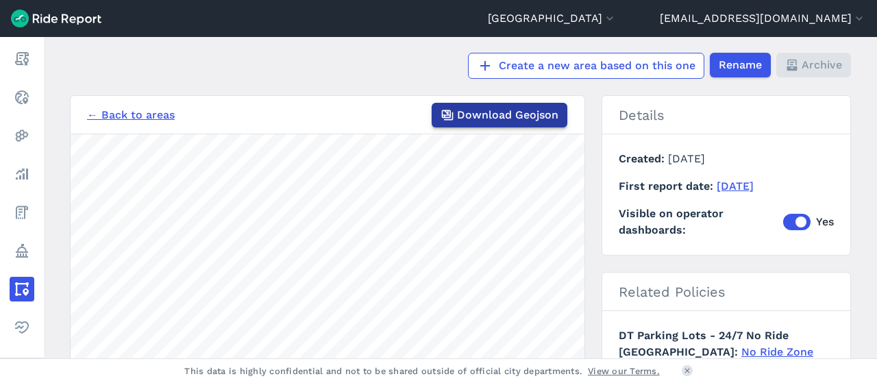 The image size is (877, 383). What do you see at coordinates (643, 158) in the screenshot?
I see `span: Created` at bounding box center [643, 158].